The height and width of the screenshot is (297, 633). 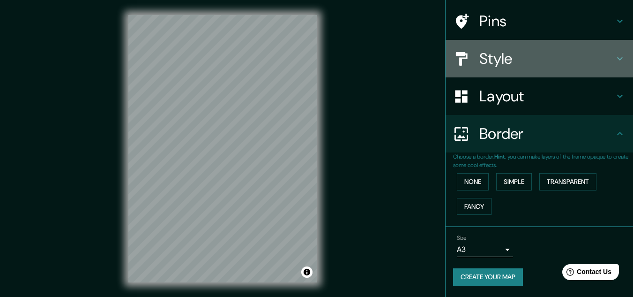 I want to click on h4: Style, so click(x=547, y=59).